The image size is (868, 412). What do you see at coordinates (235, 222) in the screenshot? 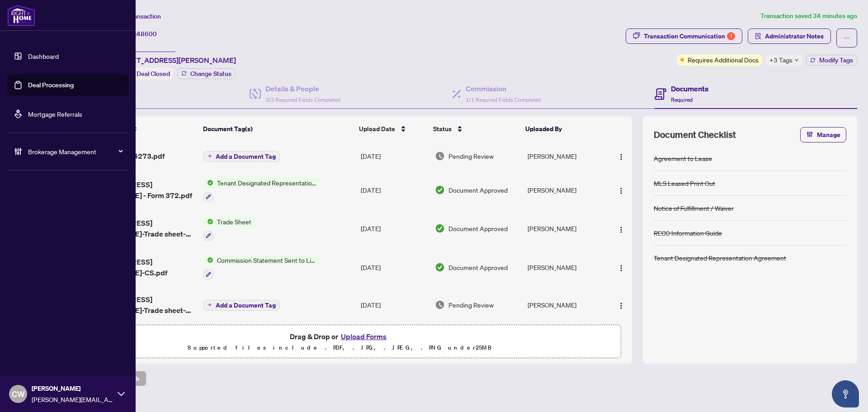
I see `span: Trade Sheet` at bounding box center [235, 222].